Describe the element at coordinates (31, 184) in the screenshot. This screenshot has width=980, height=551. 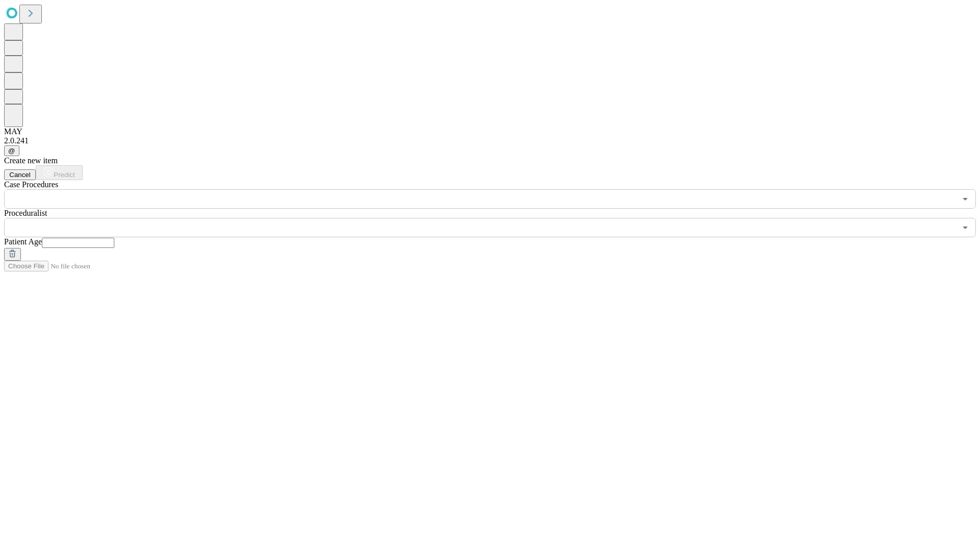
I see `span: Scheduled Procedure` at that location.